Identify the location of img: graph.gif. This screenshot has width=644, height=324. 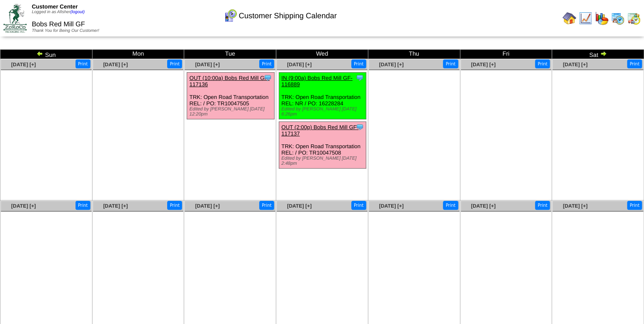
(602, 18).